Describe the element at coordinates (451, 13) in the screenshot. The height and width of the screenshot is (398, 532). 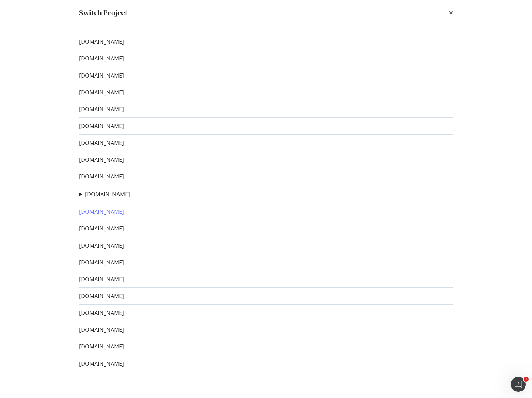
I see `div: times` at that location.